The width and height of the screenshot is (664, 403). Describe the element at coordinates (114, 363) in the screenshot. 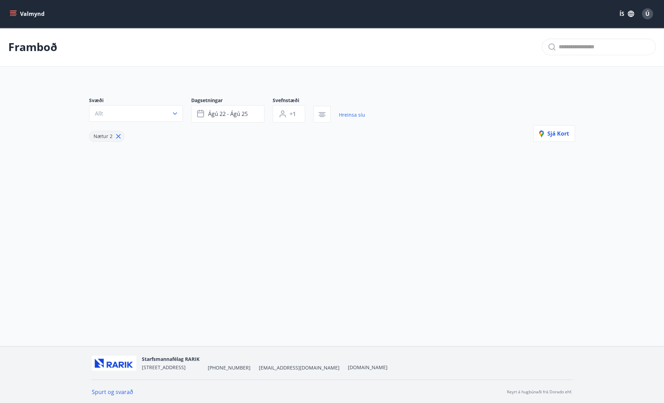

I see `img: ZmrgJ79bX6zJLXUGuSjrUVyxXxBt3QcBuEz7Nz1t.png` at that location.